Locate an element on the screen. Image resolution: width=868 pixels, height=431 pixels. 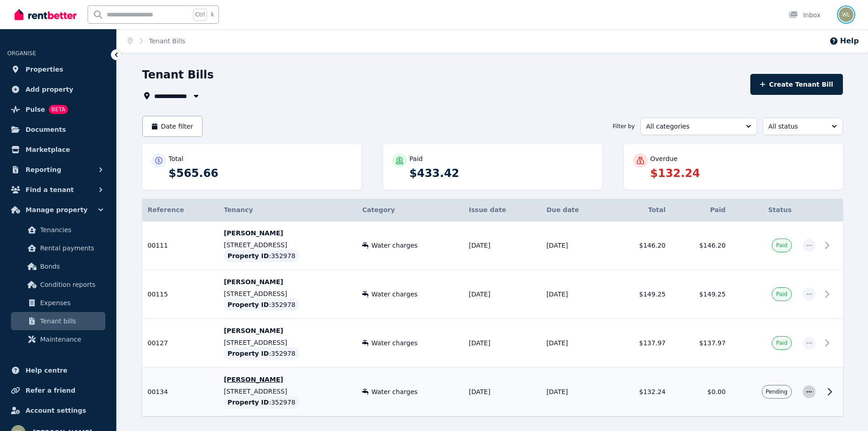
td: $137.97 is located at coordinates (642, 343).